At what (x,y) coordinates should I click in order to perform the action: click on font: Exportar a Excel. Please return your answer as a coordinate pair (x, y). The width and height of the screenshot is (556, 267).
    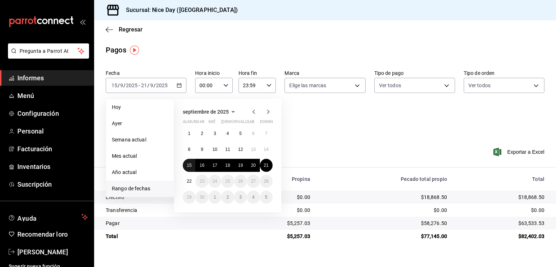
    Looking at the image, I should click on (526, 152).